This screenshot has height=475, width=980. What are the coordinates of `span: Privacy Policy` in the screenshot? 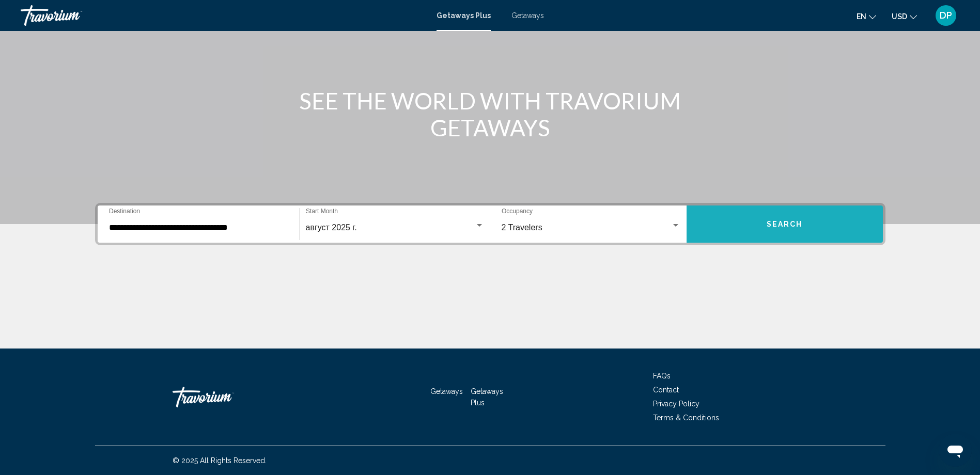 It's located at (676, 404).